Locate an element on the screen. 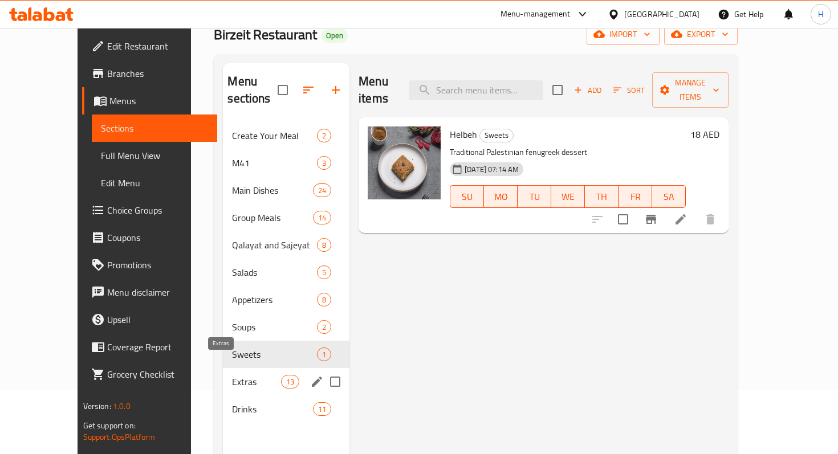 This screenshot has width=838, height=454. span: Edit Restaurant is located at coordinates (157, 46).